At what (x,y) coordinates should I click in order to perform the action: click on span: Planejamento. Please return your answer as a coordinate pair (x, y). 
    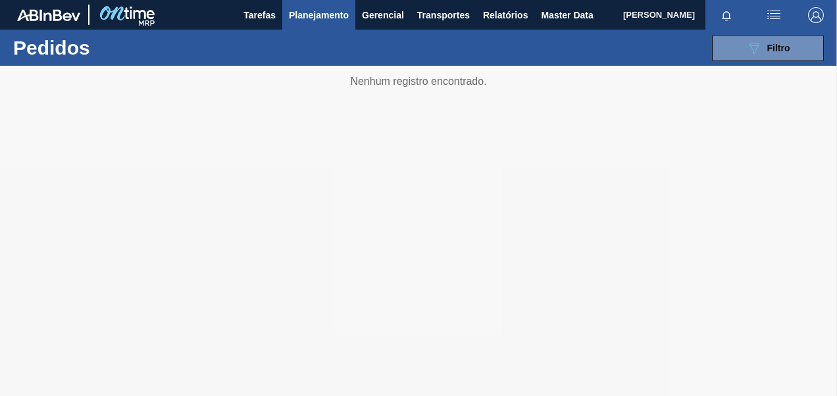
    Looking at the image, I should click on (319, 15).